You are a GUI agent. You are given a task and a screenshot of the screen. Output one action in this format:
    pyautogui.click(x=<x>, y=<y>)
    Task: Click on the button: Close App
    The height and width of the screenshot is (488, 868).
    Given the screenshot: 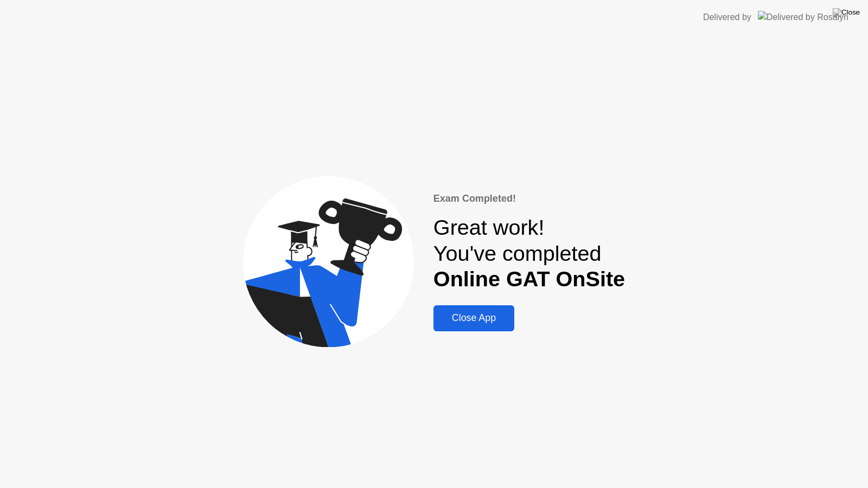 What is the action you would take?
    pyautogui.click(x=473, y=319)
    